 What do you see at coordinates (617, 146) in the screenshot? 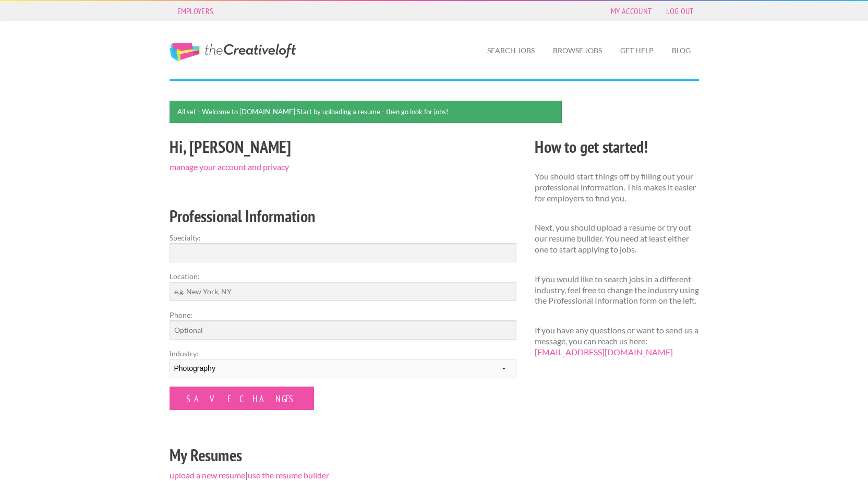
I see `h2: How to get started!` at bounding box center [617, 146].